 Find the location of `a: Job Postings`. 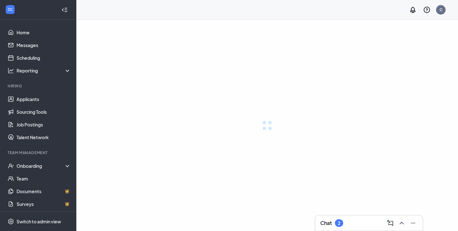

a: Job Postings is located at coordinates (44, 125).